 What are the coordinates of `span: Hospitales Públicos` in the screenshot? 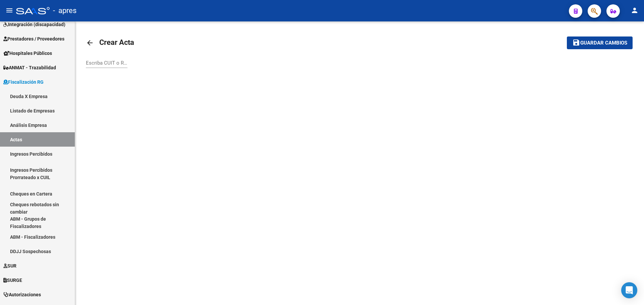 It's located at (28, 54).